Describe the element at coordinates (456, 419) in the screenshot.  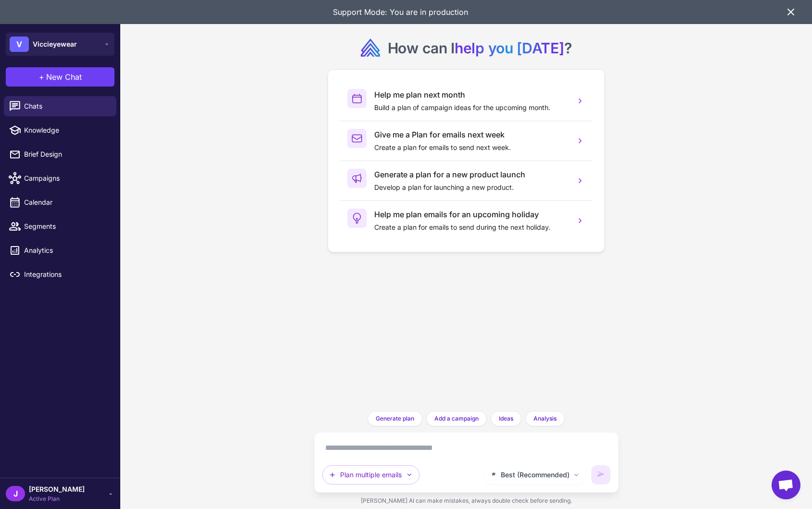
I see `span: Add a campaign` at that location.